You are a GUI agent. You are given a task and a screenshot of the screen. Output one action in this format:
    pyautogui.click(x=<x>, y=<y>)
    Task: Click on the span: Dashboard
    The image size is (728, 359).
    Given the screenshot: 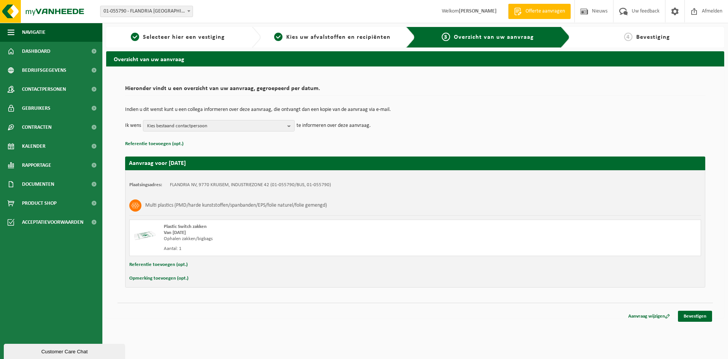 What is the action you would take?
    pyautogui.click(x=36, y=51)
    